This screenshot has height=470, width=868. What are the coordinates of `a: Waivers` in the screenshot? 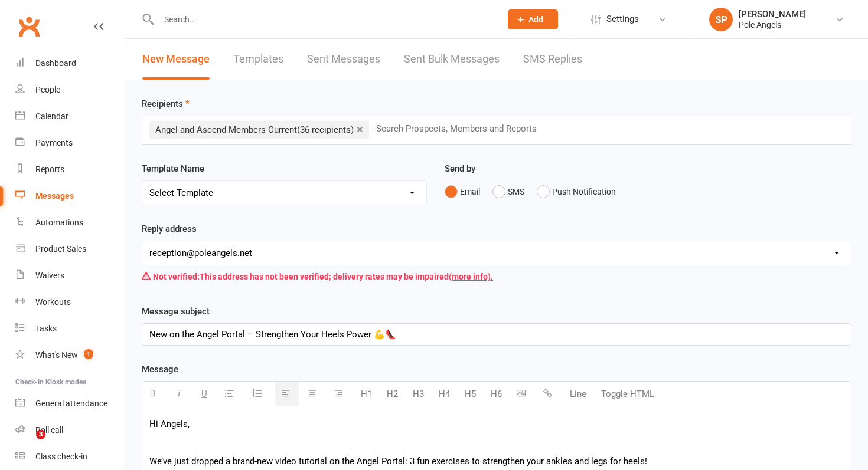 It's located at (69, 275).